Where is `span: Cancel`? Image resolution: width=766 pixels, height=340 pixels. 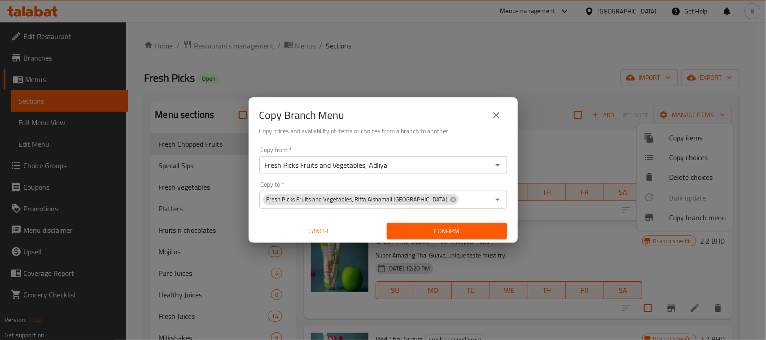
span: Cancel is located at coordinates (319, 231).